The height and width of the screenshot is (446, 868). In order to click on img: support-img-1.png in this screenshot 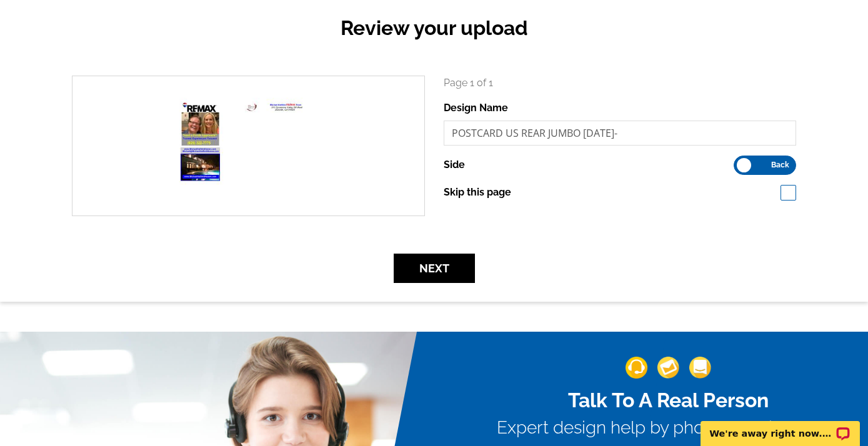, I will do `click(636, 368)`.